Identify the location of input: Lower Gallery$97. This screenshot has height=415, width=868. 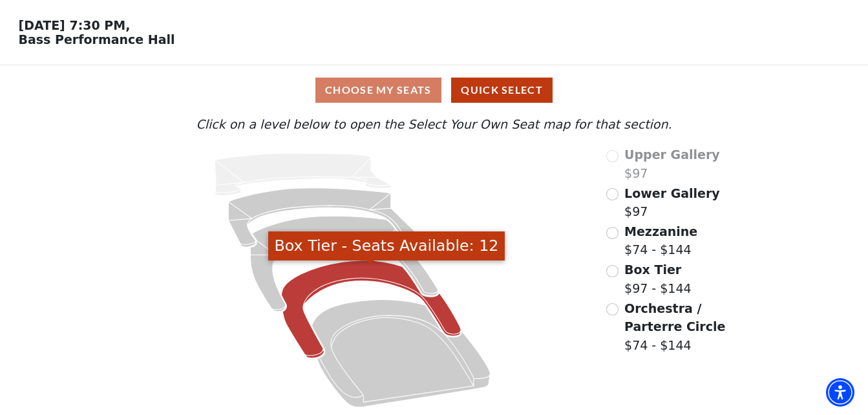
(612, 194).